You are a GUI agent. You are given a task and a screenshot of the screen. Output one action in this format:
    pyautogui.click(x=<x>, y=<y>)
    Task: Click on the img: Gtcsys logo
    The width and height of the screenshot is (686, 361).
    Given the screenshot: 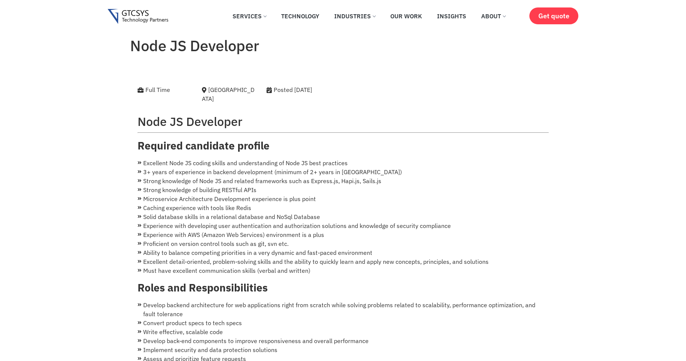 What is the action you would take?
    pyautogui.click(x=138, y=16)
    